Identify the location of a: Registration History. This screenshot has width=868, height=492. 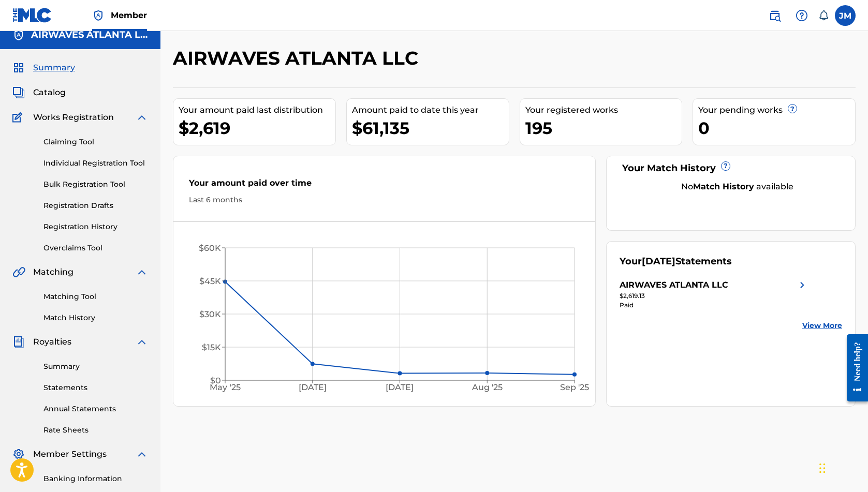
(96, 227).